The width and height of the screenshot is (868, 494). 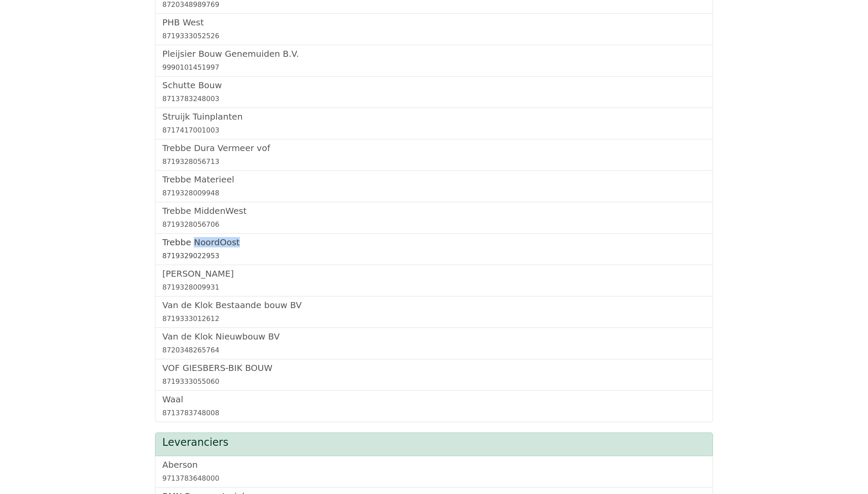 I want to click on div: 8719329022953, so click(x=434, y=256).